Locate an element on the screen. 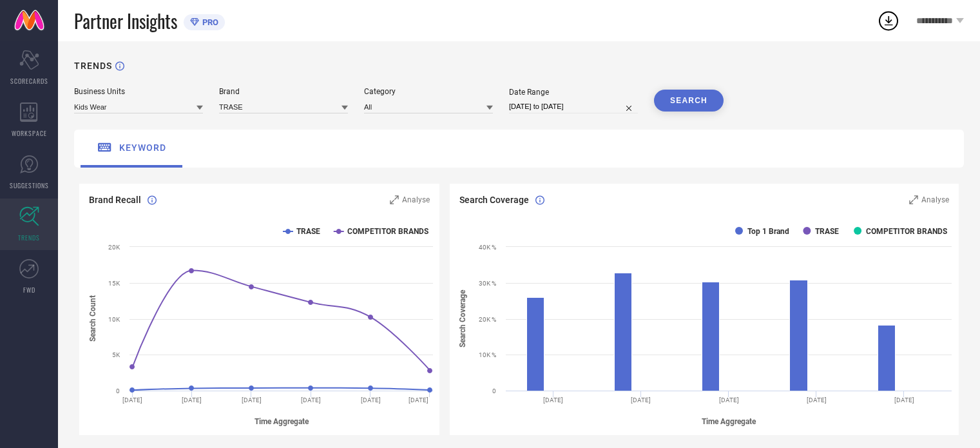 The image size is (980, 448). input: Select date range is located at coordinates (573, 106).